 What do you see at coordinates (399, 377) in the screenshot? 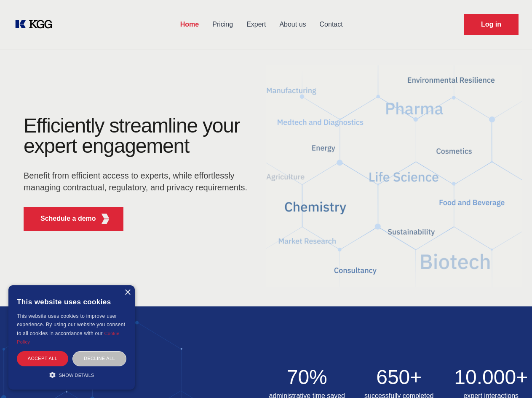
I see `h2: 650+` at bounding box center [399, 377].